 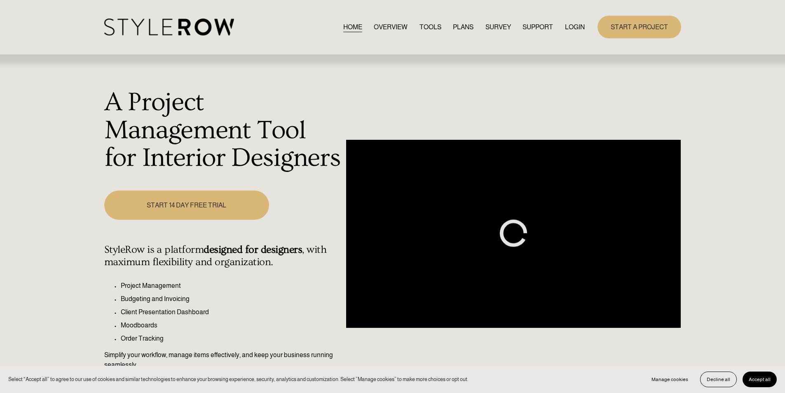 I want to click on a: OVERVIEW, so click(x=391, y=27).